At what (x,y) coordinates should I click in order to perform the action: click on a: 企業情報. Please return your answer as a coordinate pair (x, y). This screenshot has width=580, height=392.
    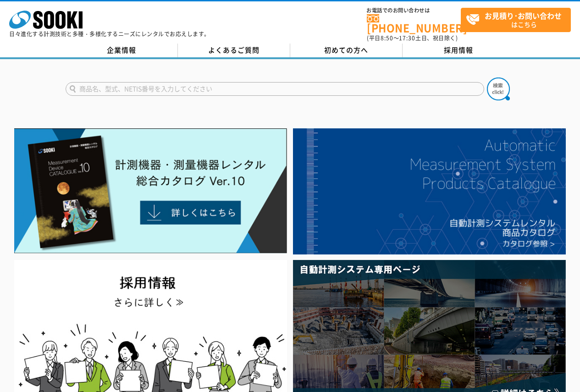
    Looking at the image, I should click on (121, 50).